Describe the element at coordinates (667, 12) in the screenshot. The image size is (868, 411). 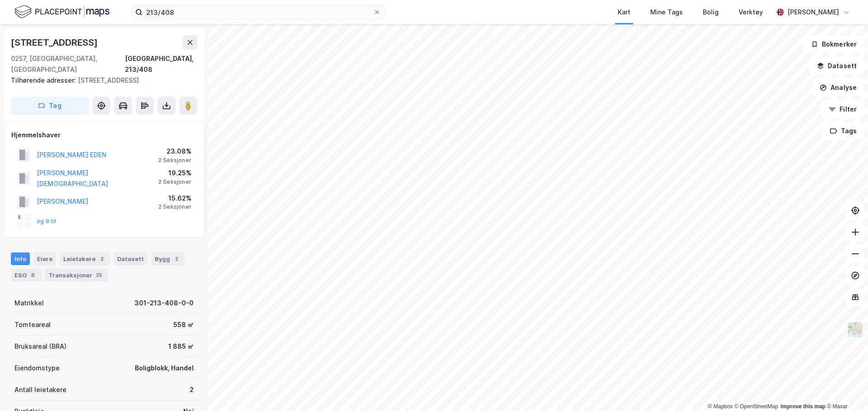
I see `div: Mine Tags` at that location.